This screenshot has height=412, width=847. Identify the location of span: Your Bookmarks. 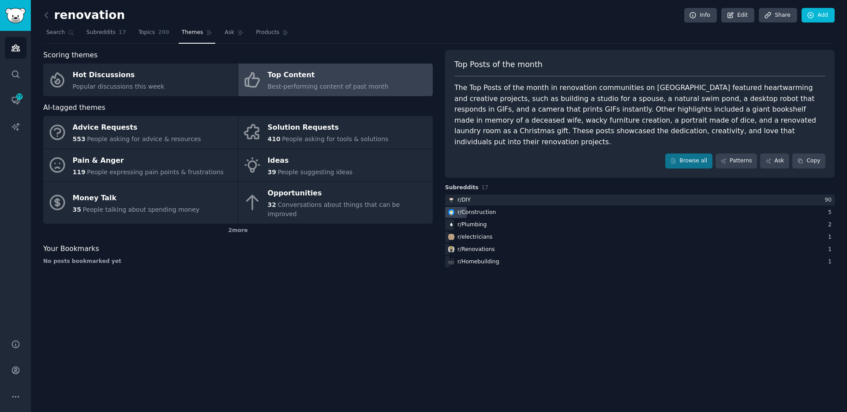
(71, 249).